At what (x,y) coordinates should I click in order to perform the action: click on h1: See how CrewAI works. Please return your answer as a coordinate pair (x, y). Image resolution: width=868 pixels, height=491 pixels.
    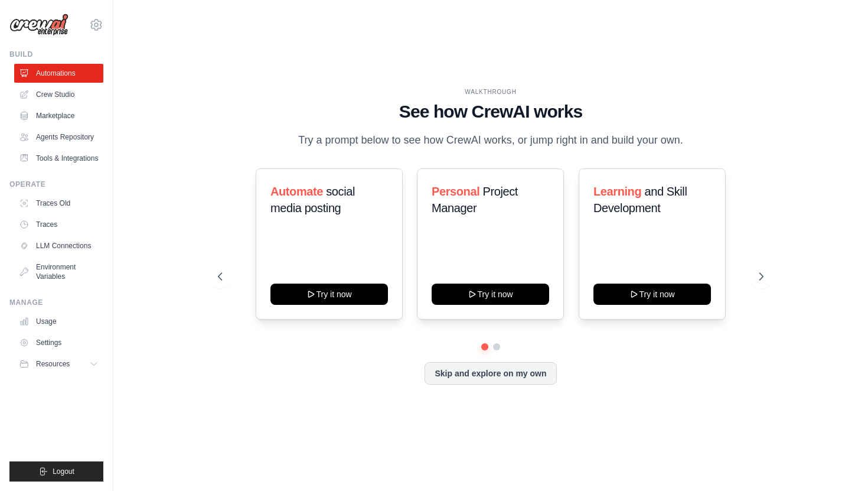
    Looking at the image, I should click on (490, 112).